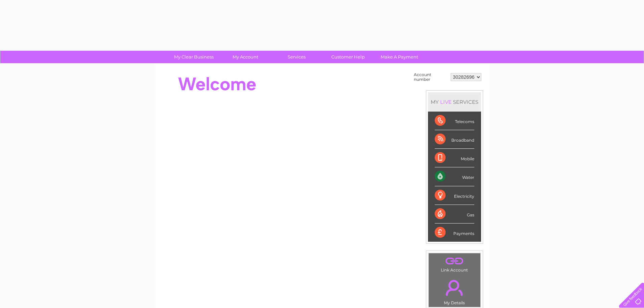 Image resolution: width=644 pixels, height=308 pixels. What do you see at coordinates (446, 102) in the screenshot?
I see `div: LIVE` at bounding box center [446, 102].